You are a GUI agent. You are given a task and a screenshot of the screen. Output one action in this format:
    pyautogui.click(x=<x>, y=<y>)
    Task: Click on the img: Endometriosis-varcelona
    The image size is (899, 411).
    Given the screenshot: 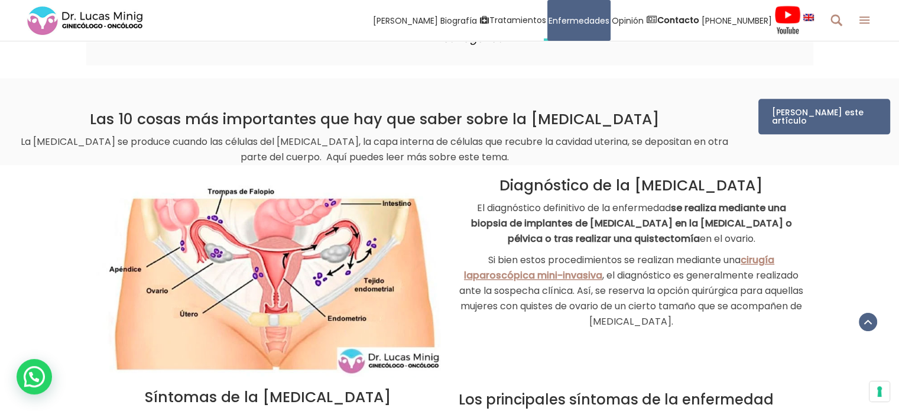 What is the action you would take?
    pyautogui.click(x=268, y=277)
    